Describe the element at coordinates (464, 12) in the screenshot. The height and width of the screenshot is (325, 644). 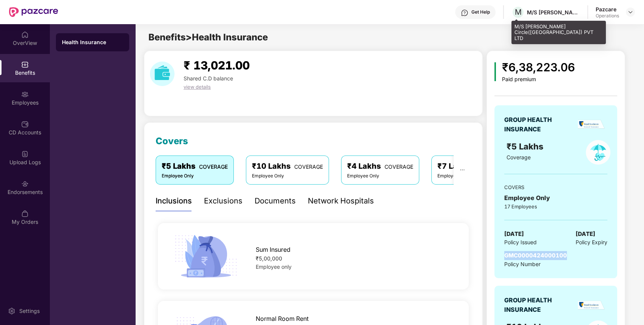
I see `img: svg+xml;base64,PHN2ZyBpZD0iSGVscC0zMngzMiIgeG1sbnM9Imh0dHA6Ly93d3cudzMub3JnLzIwMDAvc3ZnIiB3aWR0aD...` at that location.